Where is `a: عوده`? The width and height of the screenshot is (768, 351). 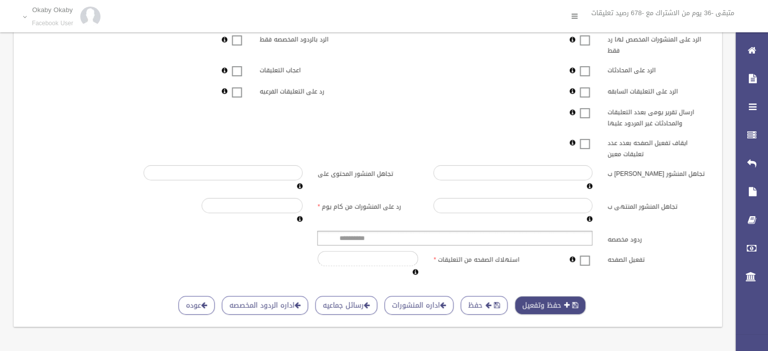
a: عوده is located at coordinates (196, 305).